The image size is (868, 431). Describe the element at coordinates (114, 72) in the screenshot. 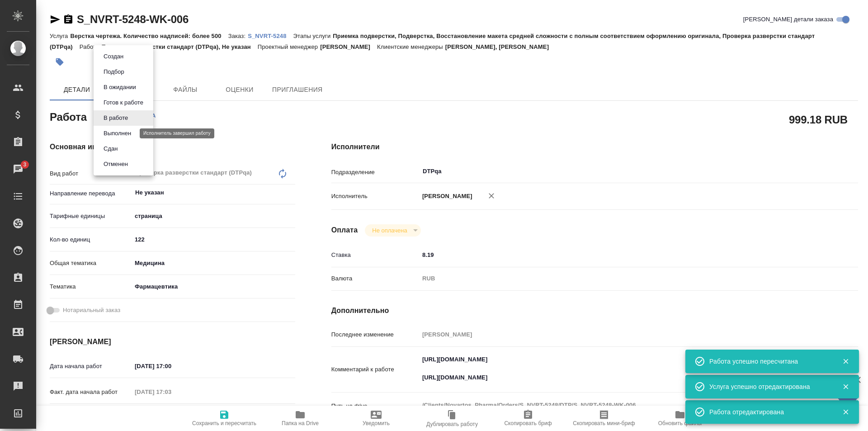

I see `button: Подбор` at that location.